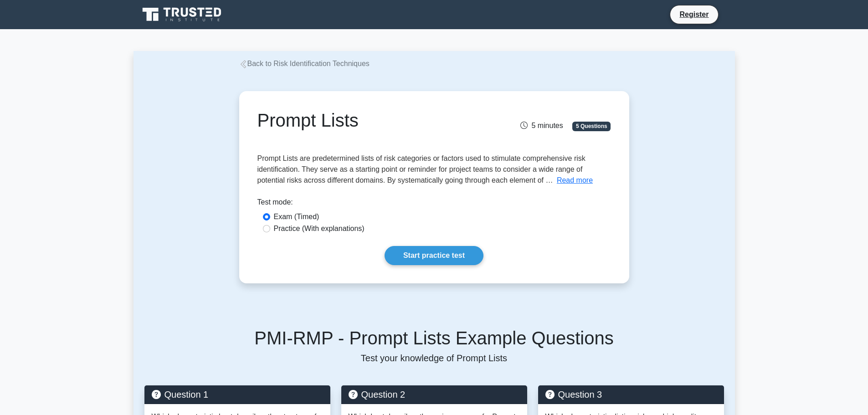 The image size is (868, 415). Describe the element at coordinates (434, 358) in the screenshot. I see `p: Test your knowledge of Prompt Lists` at that location.